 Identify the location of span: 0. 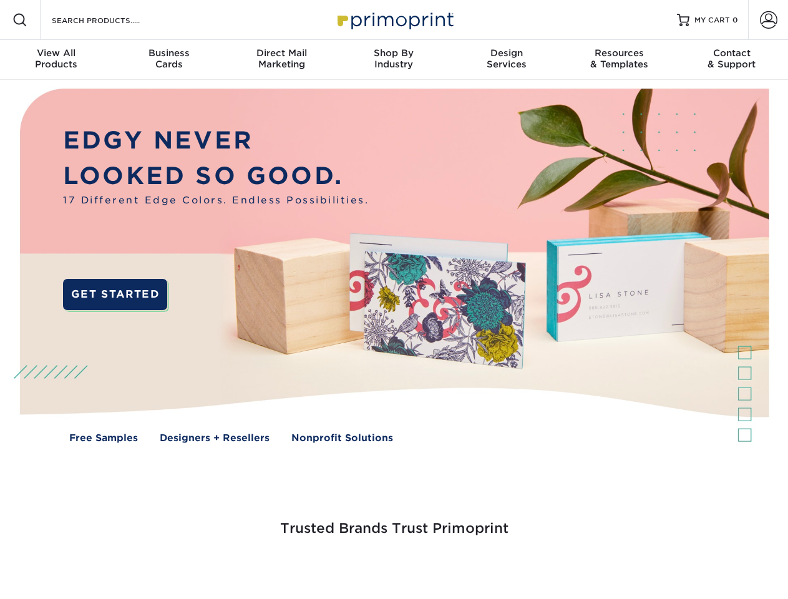
(735, 20).